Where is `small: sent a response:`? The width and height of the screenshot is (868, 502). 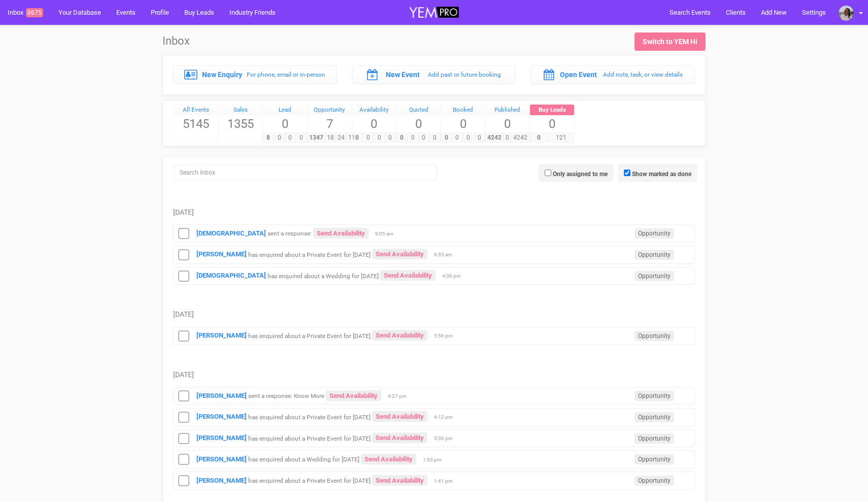 small: sent a response: is located at coordinates (289, 234).